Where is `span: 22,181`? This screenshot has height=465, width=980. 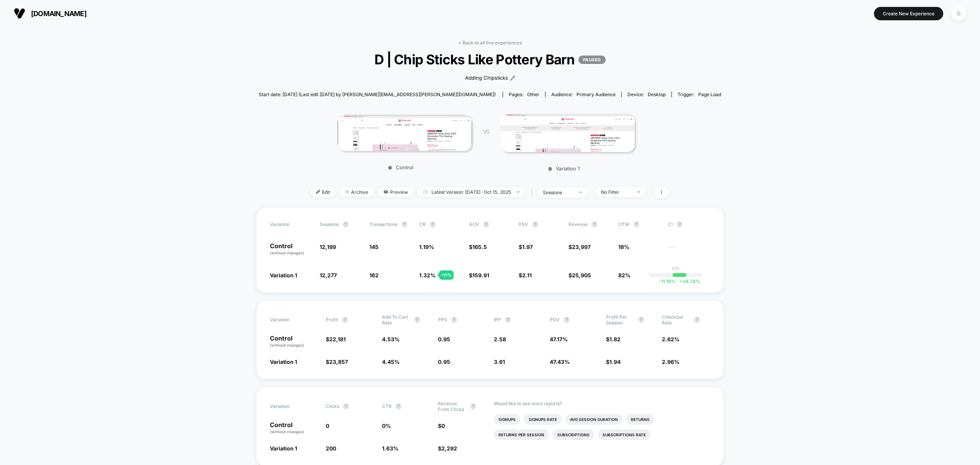
span: 22,181 is located at coordinates (337, 339).